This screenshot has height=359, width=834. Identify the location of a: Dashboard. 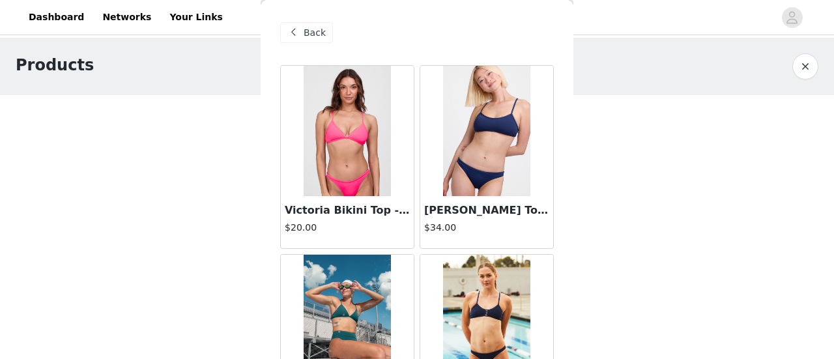
(56, 17).